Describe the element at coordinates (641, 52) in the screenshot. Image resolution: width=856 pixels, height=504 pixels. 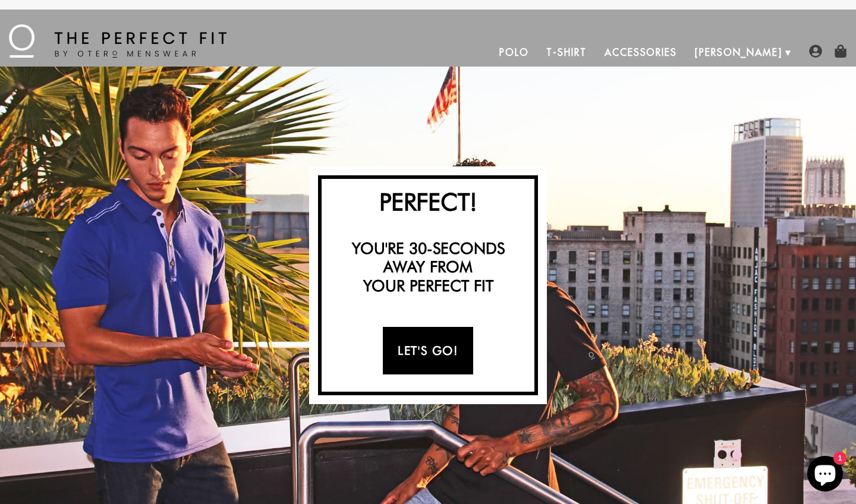
I see `a: Accessories` at that location.